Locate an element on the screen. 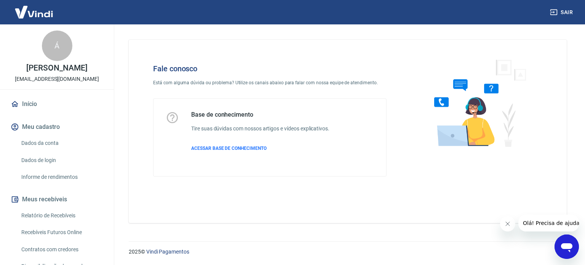 Image resolution: width=585 pixels, height=265 pixels. div: Á is located at coordinates (57, 46).